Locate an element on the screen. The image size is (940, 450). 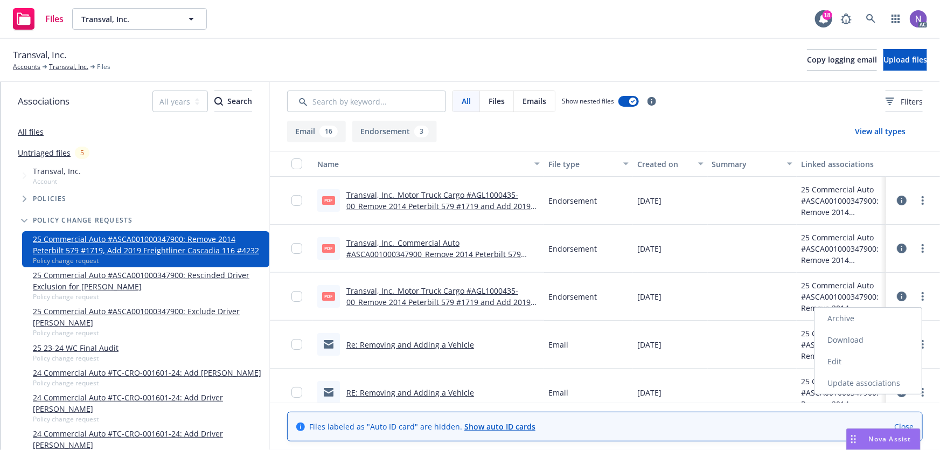
a: Download is located at coordinates (868, 340).